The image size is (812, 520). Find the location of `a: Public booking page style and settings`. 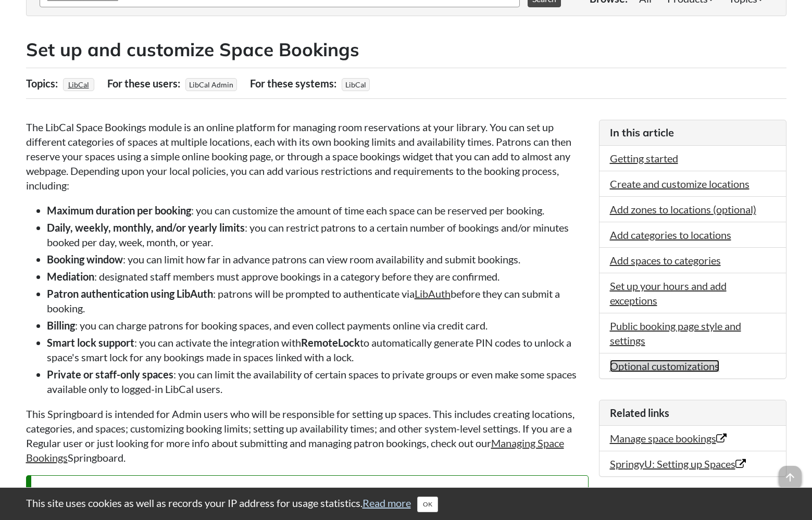

a: Public booking page style and settings is located at coordinates (676, 333).